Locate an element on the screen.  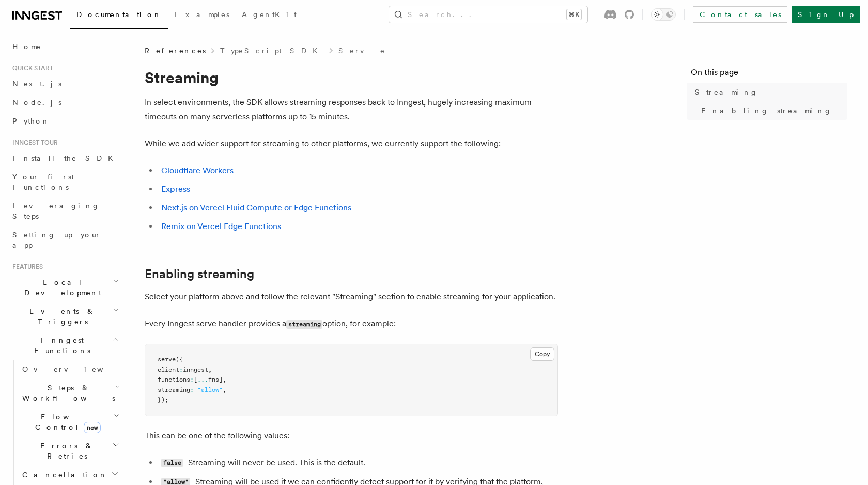
span: Your first Functions is located at coordinates (43, 182).